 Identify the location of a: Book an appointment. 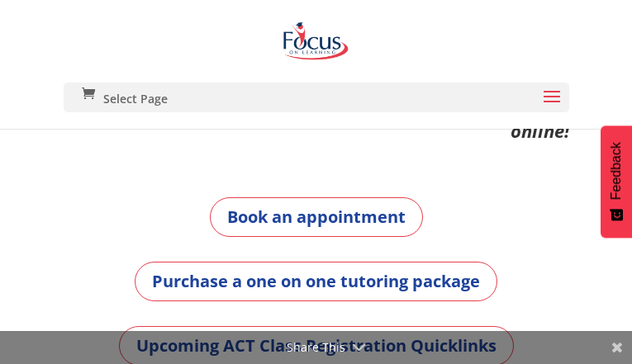
(316, 217).